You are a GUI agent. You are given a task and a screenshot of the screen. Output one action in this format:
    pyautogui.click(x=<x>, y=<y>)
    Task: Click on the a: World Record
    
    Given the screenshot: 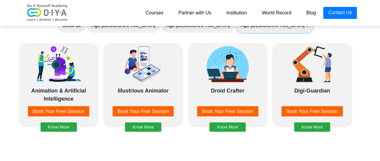 What is the action you would take?
    pyautogui.click(x=277, y=13)
    